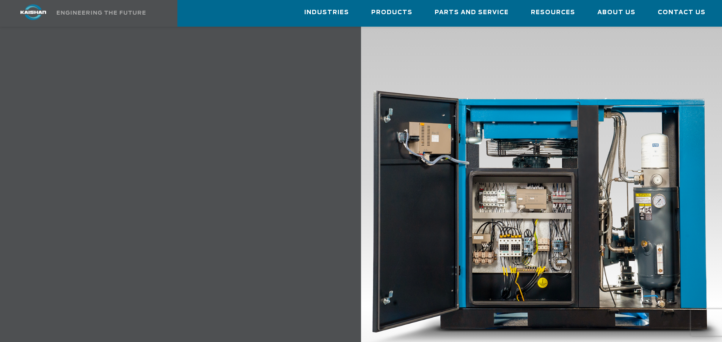 The width and height of the screenshot is (722, 342). Describe the element at coordinates (553, 12) in the screenshot. I see `span: Resources` at that location.